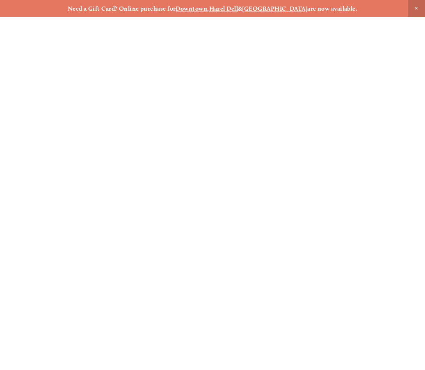 Image resolution: width=425 pixels, height=370 pixels. What do you see at coordinates (332, 9) in the screenshot?
I see `strong: are now available.` at bounding box center [332, 9].